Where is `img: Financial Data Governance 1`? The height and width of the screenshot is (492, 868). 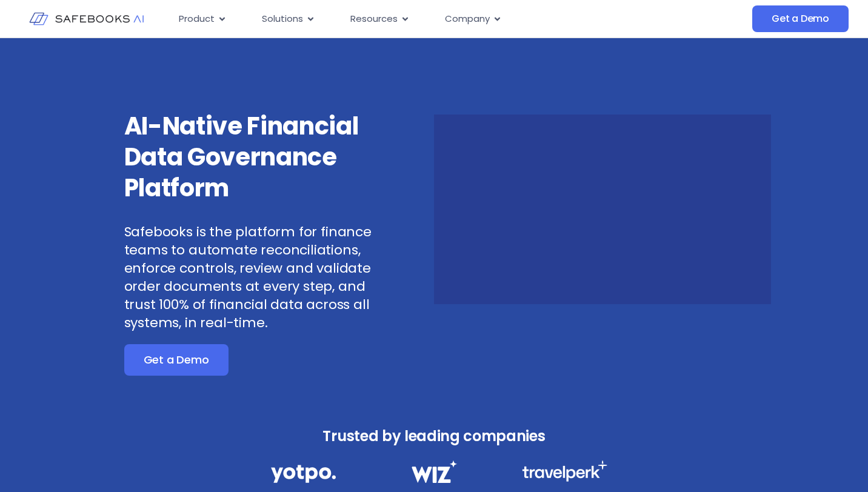
img: Financial Data Governance 1 is located at coordinates (303, 473).